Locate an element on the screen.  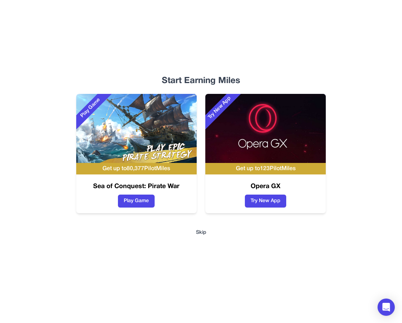
button: Play Game is located at coordinates (136, 201).